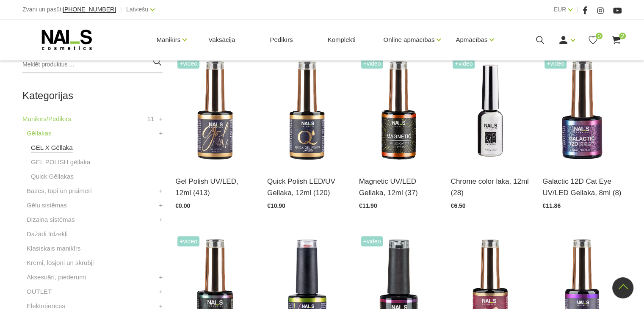 Image resolution: width=644 pixels, height=309 pixels. I want to click on a: Daudzdimensionāla magnētiskā gellaka, kas satur smalkas, atstarojošas hroma daļiņas. Ar īpaša mag..., so click(582, 110).